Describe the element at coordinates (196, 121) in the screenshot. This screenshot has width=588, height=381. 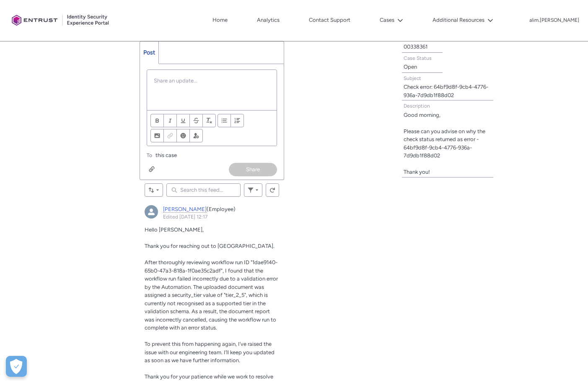
I see `button: Strikethrough` at that location.